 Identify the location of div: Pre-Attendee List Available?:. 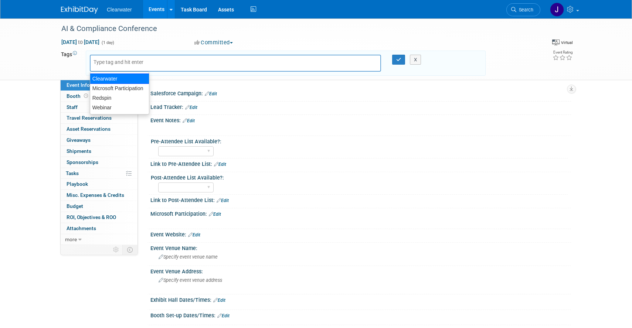
(359, 141).